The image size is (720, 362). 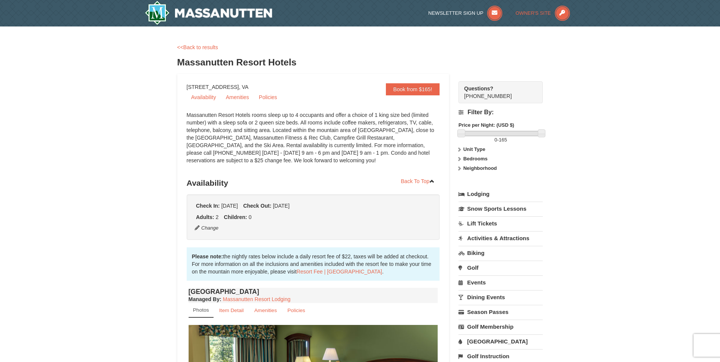 What do you see at coordinates (313, 141) in the screenshot?
I see `div: Massanutten Resort Hotels rooms sleep up to 4 occupants and offer a choice of 1 king size bed (li...` at bounding box center [313, 141].